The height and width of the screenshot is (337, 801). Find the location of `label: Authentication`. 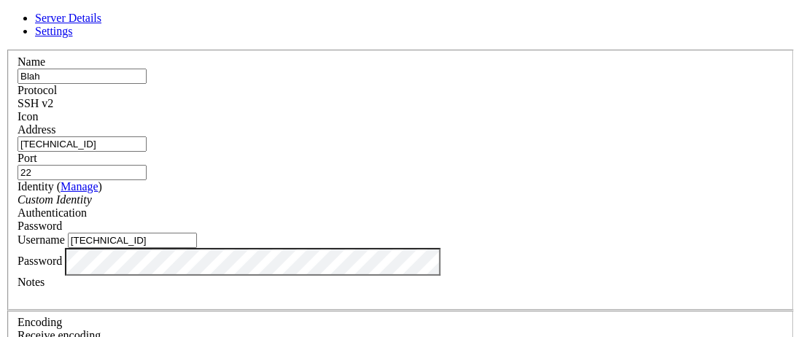

label: Authentication is located at coordinates (52, 212).